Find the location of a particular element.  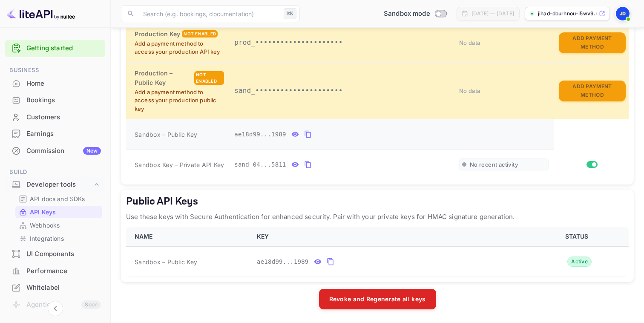

a: Earnings is located at coordinates (55, 133).